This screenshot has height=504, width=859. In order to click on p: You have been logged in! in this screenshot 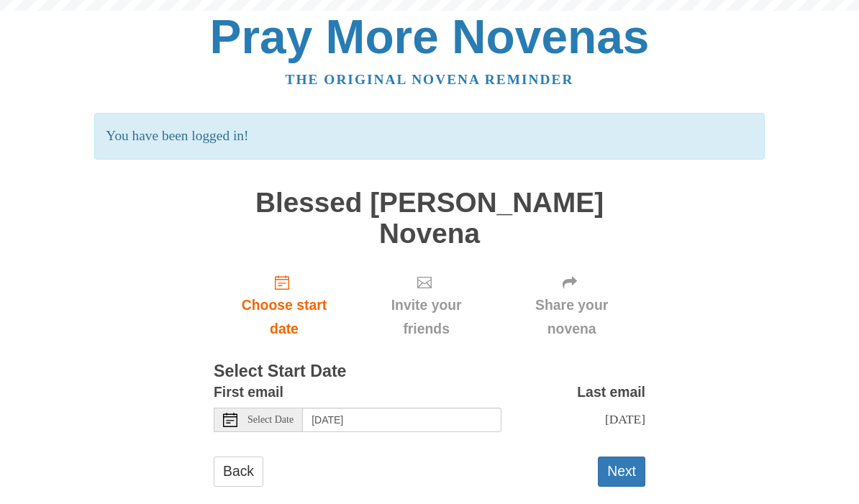, I will do `click(429, 136)`.